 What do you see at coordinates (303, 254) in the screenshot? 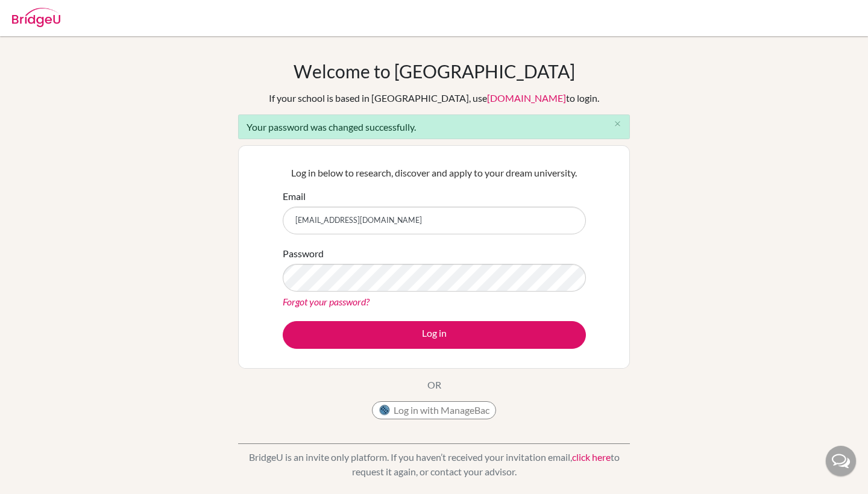
I see `label: Password` at bounding box center [303, 254].